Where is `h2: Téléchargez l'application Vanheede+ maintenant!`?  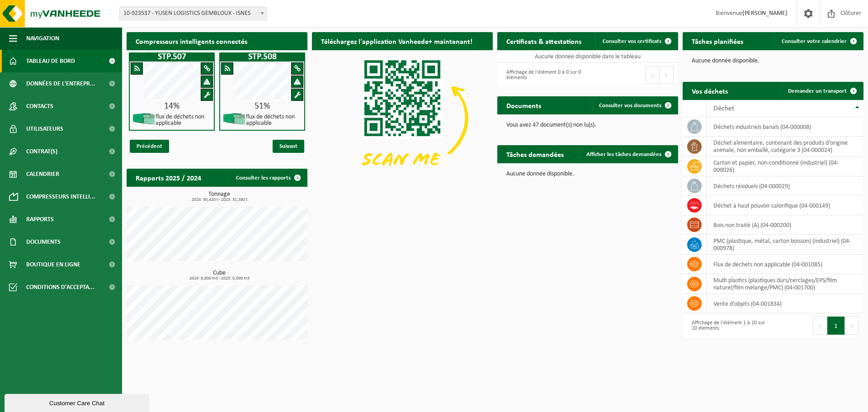
h2: Téléchargez l'application Vanheede+ maintenant! is located at coordinates (397, 40).